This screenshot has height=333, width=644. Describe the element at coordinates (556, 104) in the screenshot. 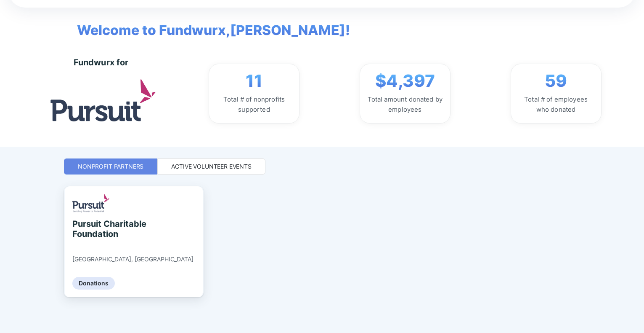

I see `div: Total # of employees who donated` at that location.